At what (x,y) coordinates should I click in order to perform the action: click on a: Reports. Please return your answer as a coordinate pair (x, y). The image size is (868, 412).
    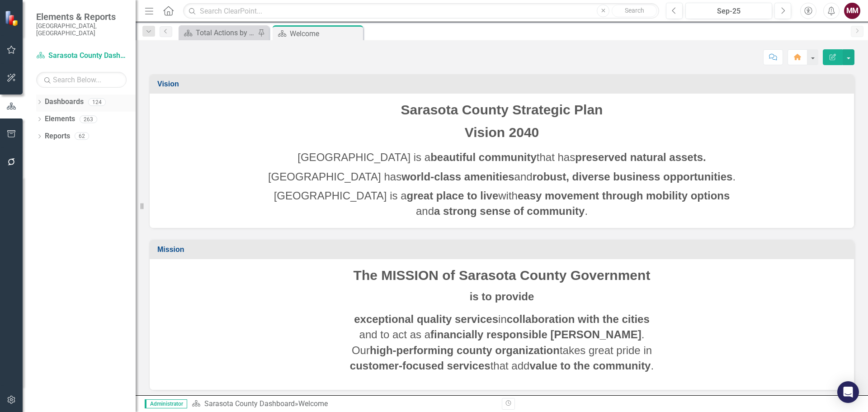
    Looking at the image, I should click on (58, 137).